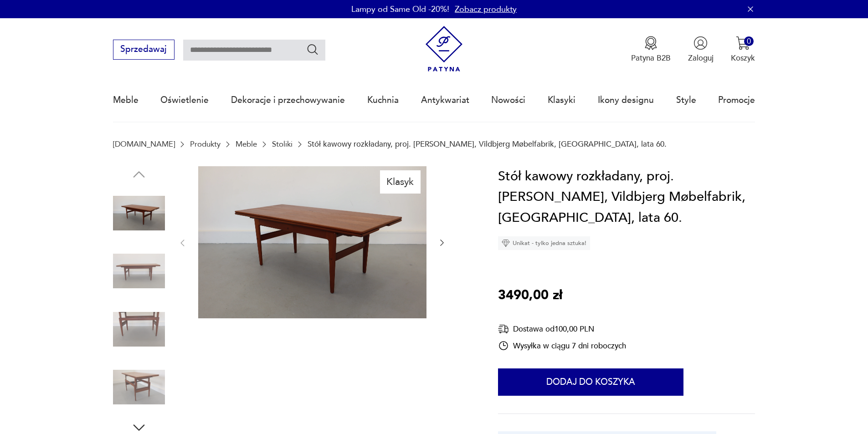 The height and width of the screenshot is (434, 868). Describe the element at coordinates (143, 50) in the screenshot. I see `a: Sprzedawaj` at that location.